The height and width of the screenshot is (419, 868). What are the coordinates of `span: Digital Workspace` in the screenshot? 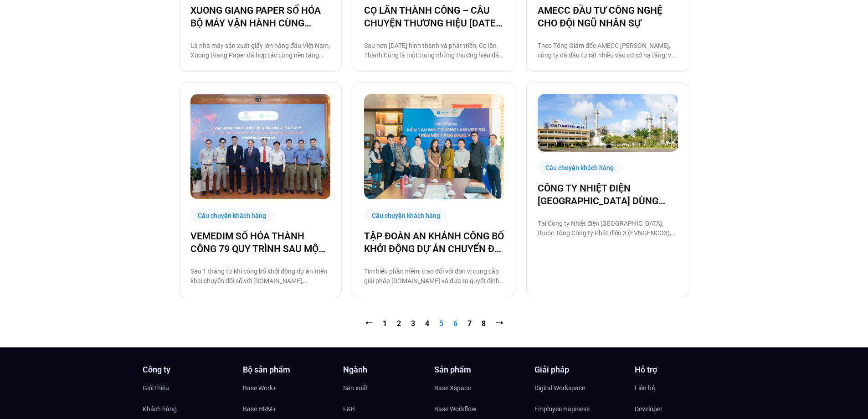 It's located at (559, 388).